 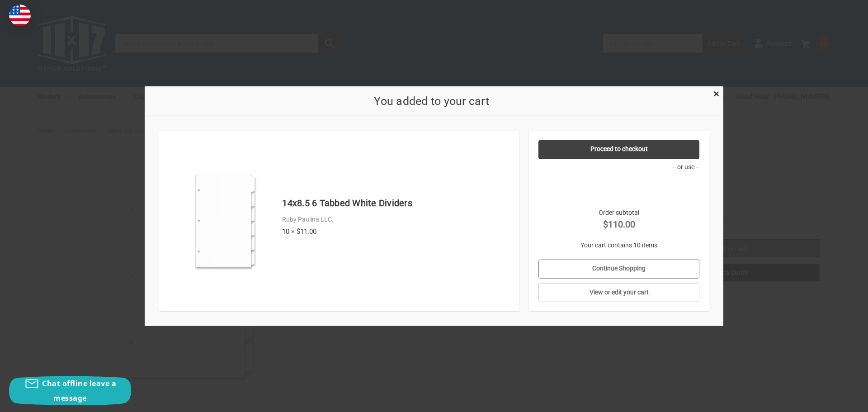 What do you see at coordinates (431, 101) in the screenshot?
I see `h2: You added to your cart` at bounding box center [431, 101].